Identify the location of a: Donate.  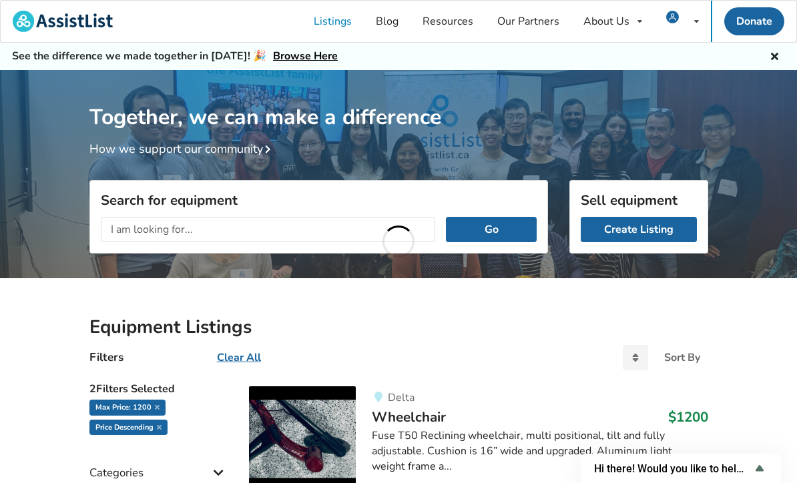
(754, 21).